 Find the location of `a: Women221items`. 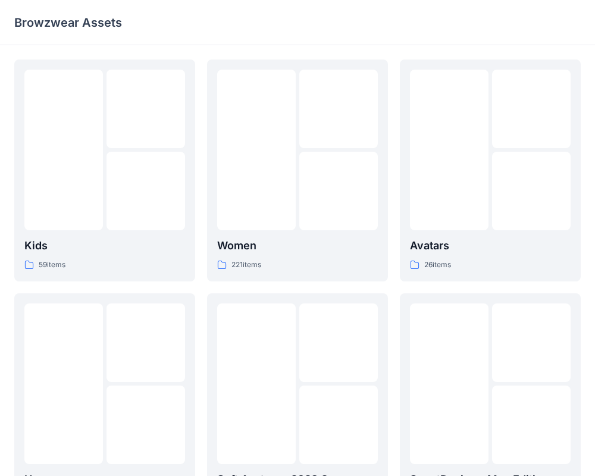

a: Women221items is located at coordinates (298, 170).